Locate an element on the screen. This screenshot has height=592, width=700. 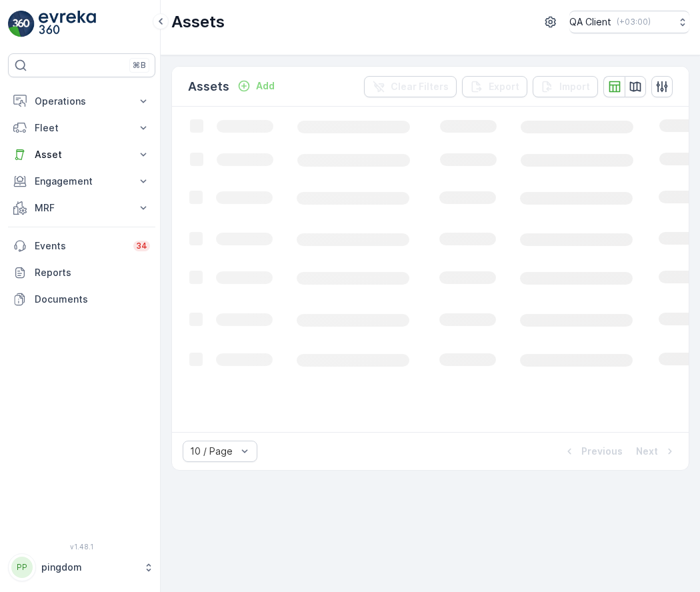
p: Documents is located at coordinates (92, 299).